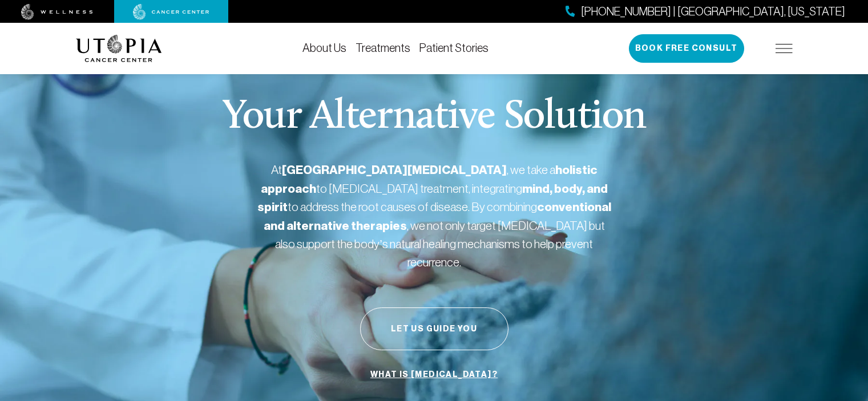 The image size is (868, 401). Describe the element at coordinates (383, 48) in the screenshot. I see `a: Treatments` at that location.